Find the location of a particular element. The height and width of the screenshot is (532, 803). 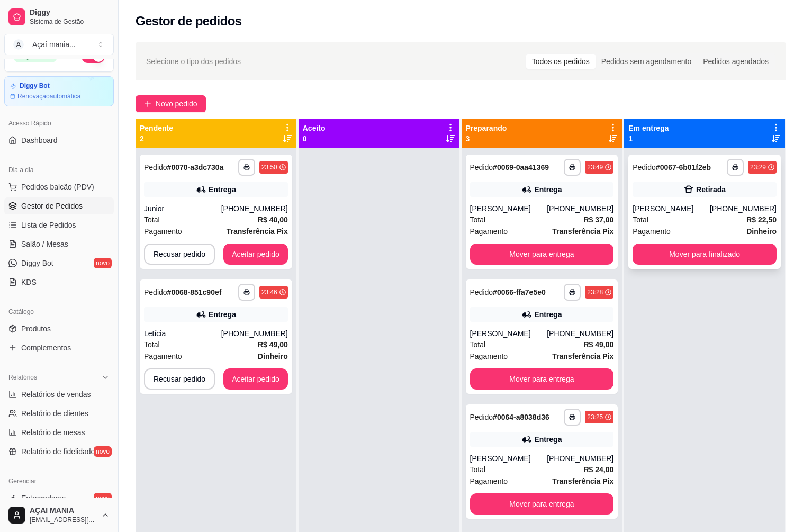

a: Salão / Mesas is located at coordinates (59, 244).